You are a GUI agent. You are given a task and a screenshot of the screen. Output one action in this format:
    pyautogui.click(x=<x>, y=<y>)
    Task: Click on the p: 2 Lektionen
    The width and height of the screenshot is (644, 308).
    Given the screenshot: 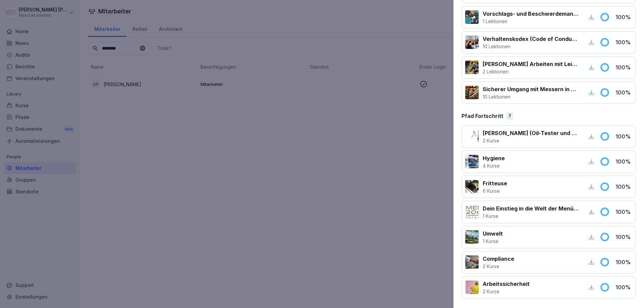 What is the action you would take?
    pyautogui.click(x=531, y=71)
    